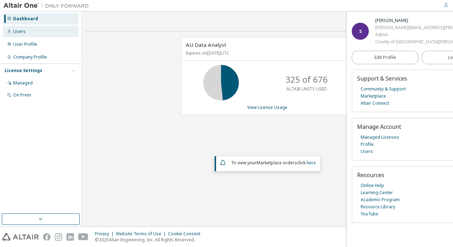 The image size is (453, 247). Describe the element at coordinates (379, 137) in the screenshot. I see `a: Managed Licenses` at that location.